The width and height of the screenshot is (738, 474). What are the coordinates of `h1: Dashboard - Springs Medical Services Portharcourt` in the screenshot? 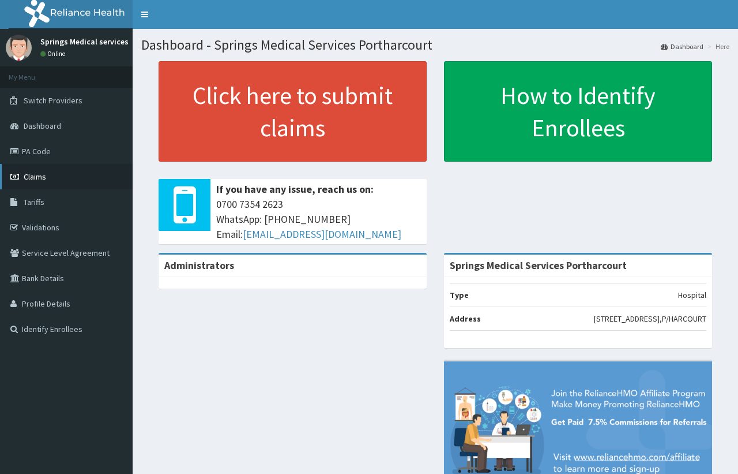 It's located at (436, 45).